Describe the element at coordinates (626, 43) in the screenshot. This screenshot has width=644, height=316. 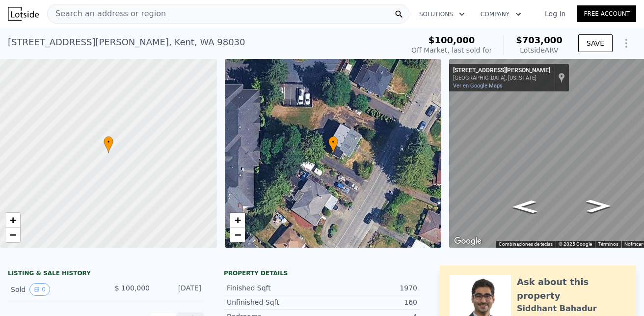
I see `button: Show Options` at that location.